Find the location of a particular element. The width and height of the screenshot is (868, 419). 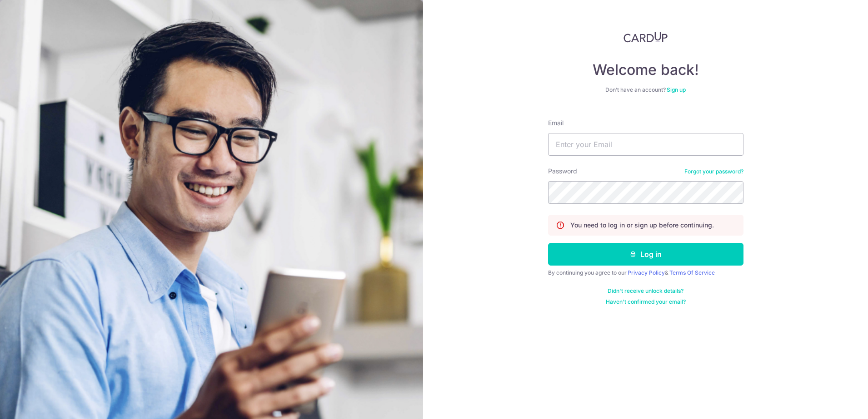

a: Didn't receive unlock details? is located at coordinates (645, 291).